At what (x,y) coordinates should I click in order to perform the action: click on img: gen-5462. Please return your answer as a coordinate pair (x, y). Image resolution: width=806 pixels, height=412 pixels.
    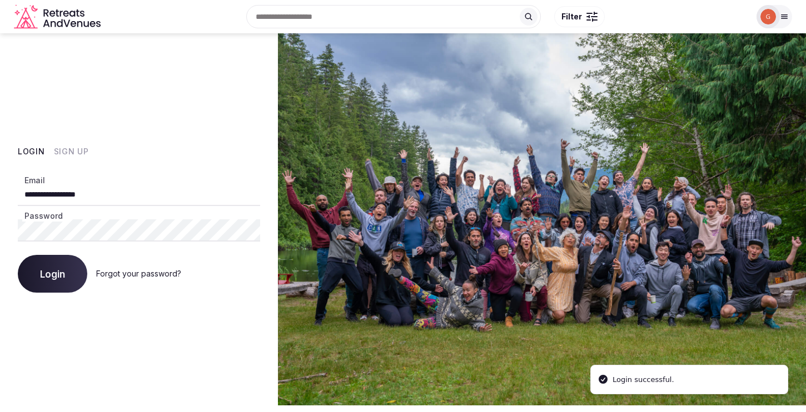
    Looking at the image, I should click on (768, 17).